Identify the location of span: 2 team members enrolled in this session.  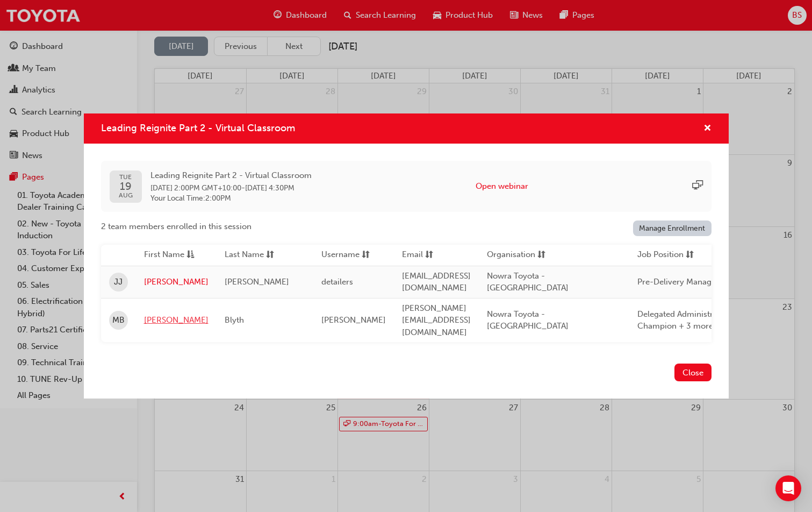
(177, 227).